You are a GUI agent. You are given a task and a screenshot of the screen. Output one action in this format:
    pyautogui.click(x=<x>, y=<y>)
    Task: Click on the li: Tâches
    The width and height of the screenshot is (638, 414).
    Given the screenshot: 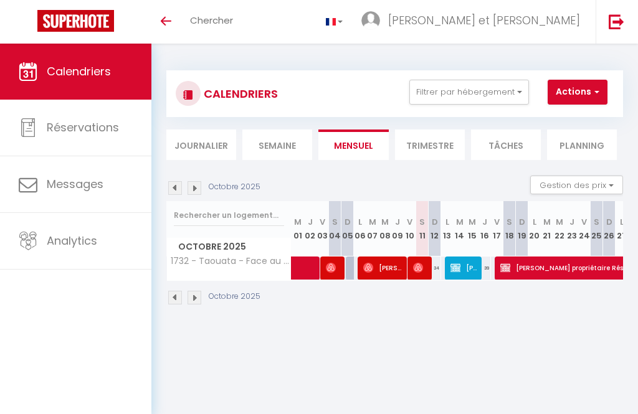 What is the action you would take?
    pyautogui.click(x=506, y=145)
    